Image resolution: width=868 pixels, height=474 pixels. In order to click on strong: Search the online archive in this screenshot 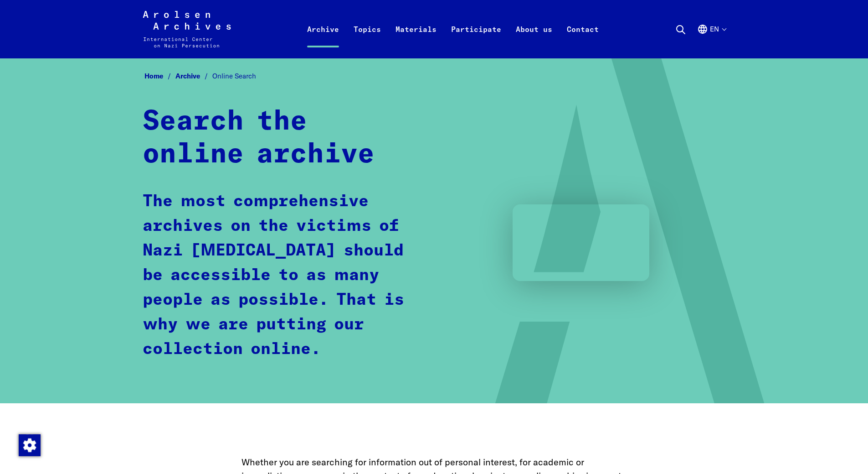, I will do `click(258, 138)`.